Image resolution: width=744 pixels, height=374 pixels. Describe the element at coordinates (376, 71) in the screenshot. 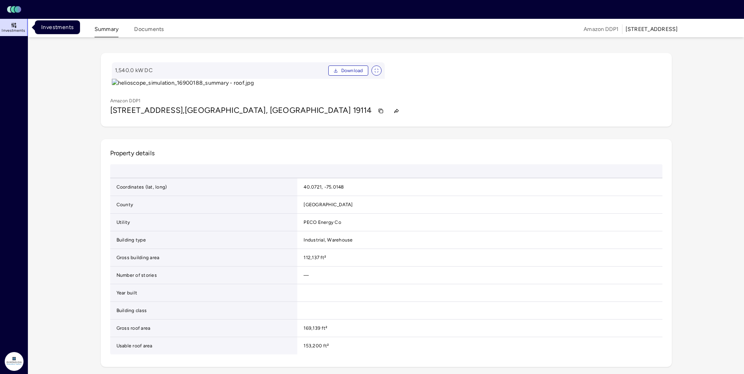

I see `button: View full size image` at that location.